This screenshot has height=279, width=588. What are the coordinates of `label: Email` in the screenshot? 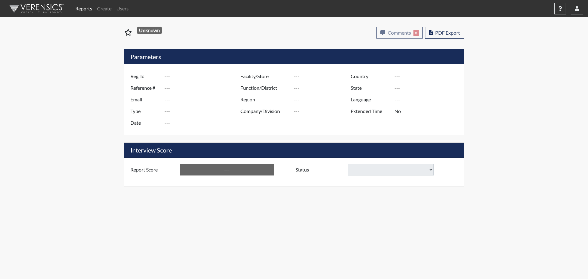 It's located at (145, 100).